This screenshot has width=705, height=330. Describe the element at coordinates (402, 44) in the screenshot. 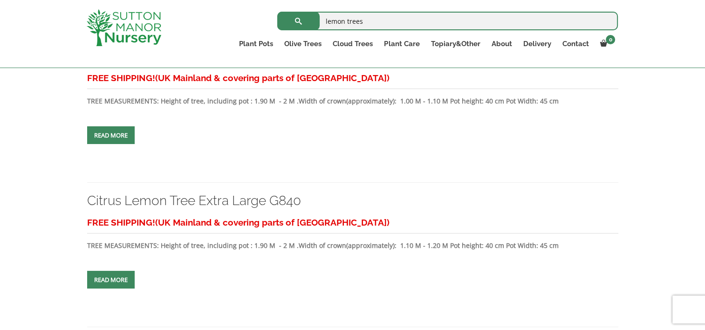

I see `a: Plant Care` at that location.